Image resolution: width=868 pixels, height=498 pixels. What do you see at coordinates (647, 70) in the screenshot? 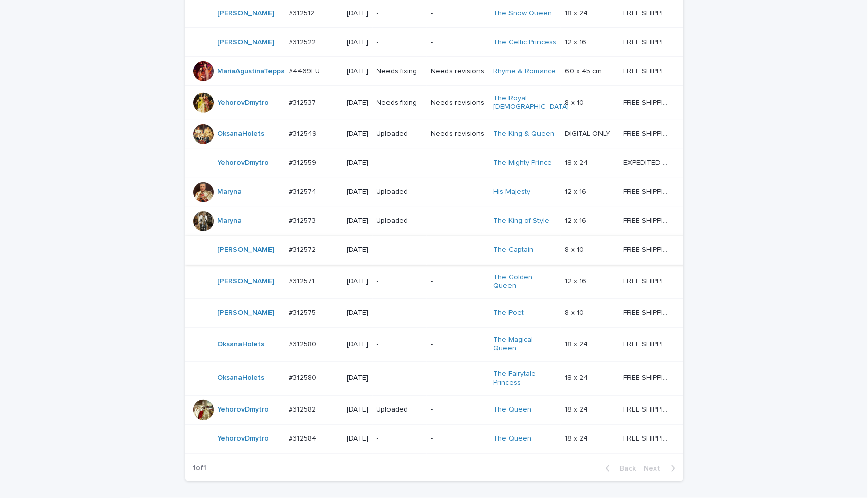
I see `p: FREE SHIPPING - preview in 1-2 business days, after your approval delivery will take 6-10 busines...` at bounding box center [647, 70].